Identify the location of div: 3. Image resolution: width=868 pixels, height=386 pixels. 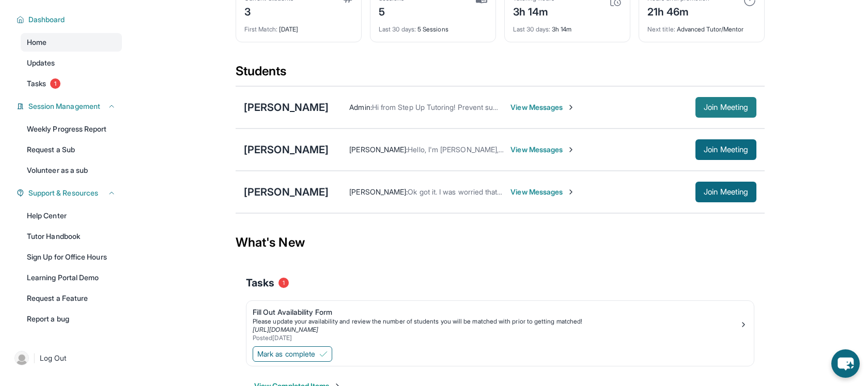
(269, 11).